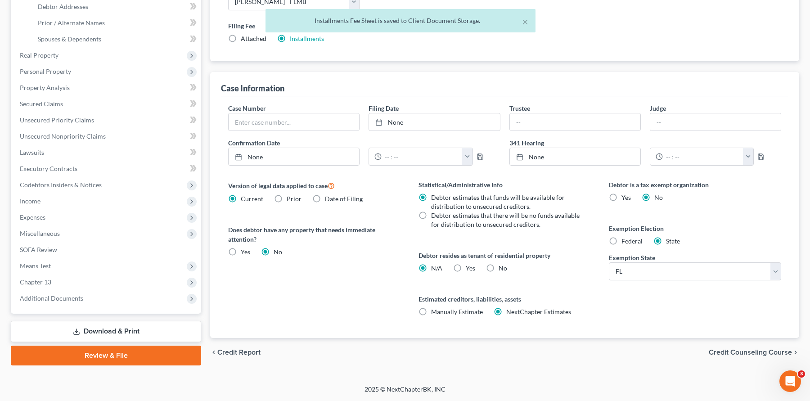  What do you see at coordinates (436, 268) in the screenshot?
I see `span: N/A` at bounding box center [436, 268].